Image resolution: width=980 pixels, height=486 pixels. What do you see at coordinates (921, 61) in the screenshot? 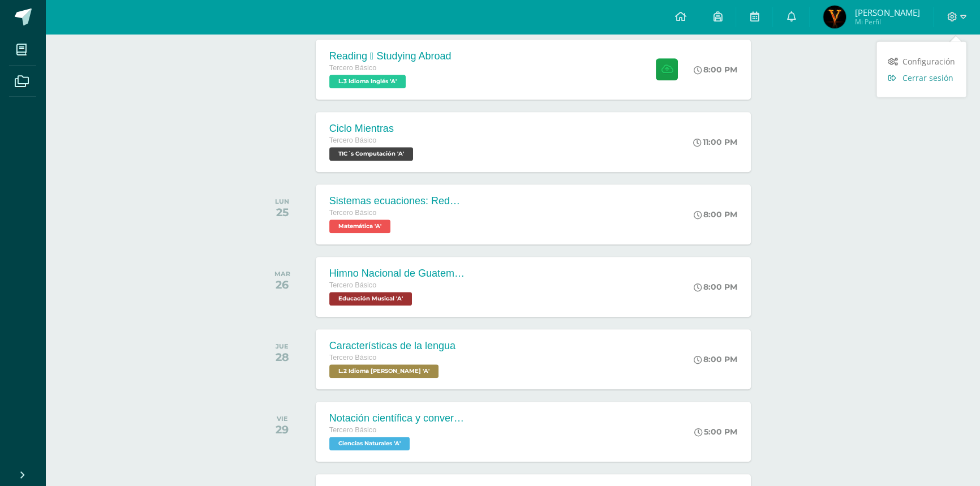
I see `a: Configuración` at bounding box center [921, 61].